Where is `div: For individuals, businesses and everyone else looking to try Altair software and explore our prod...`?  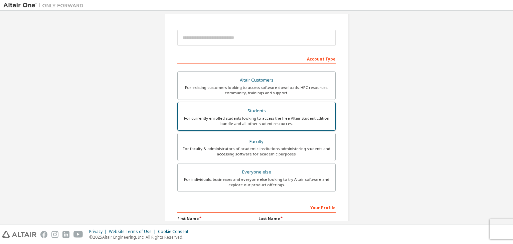
div: For individuals, businesses and everyone else looking to try Altair software and explore our prod... is located at coordinates (257, 182).